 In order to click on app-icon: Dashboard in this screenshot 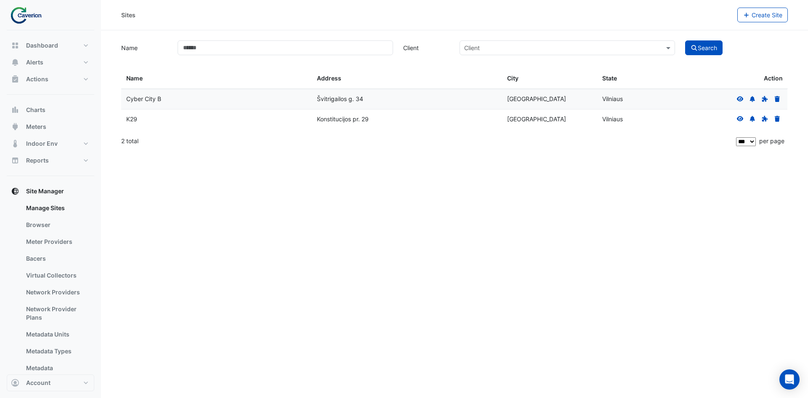, I will do `click(15, 45)`.